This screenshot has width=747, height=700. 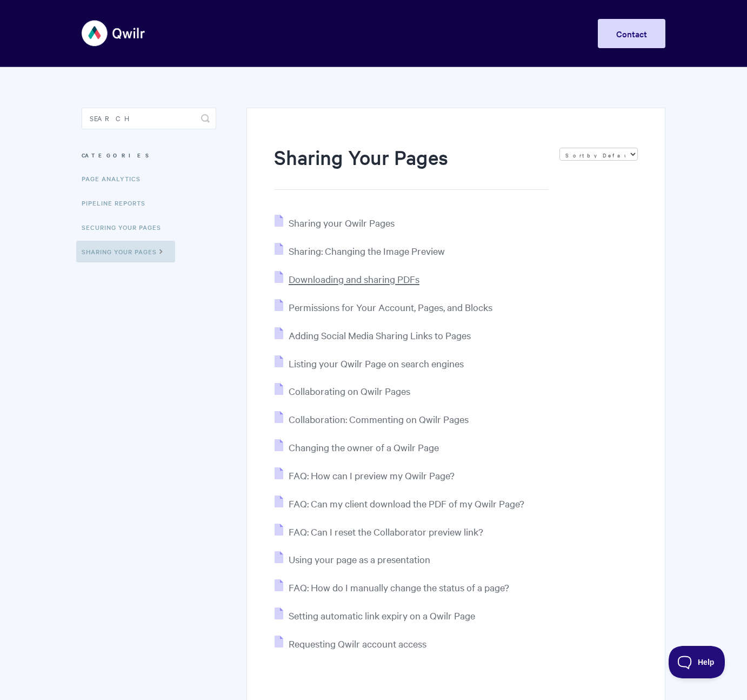 I want to click on a: Using your page as a presentation, so click(x=352, y=559).